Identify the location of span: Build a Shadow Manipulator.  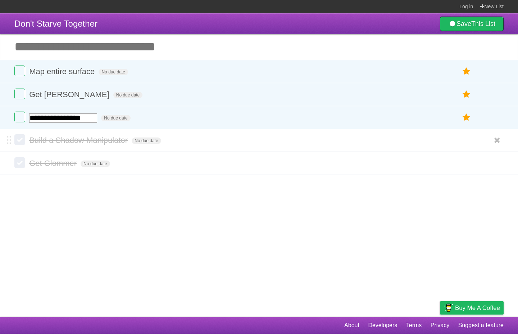
(79, 140).